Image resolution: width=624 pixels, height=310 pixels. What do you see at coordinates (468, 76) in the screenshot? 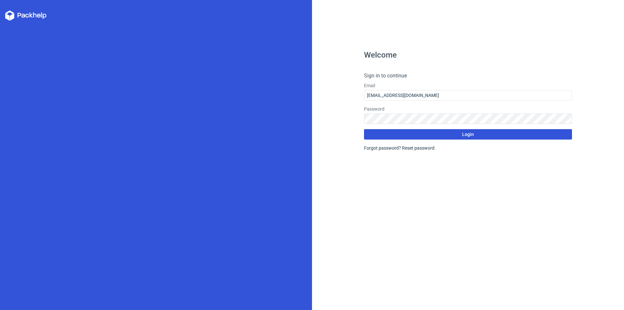
I see `h4: Sign in to continue` at bounding box center [468, 76].